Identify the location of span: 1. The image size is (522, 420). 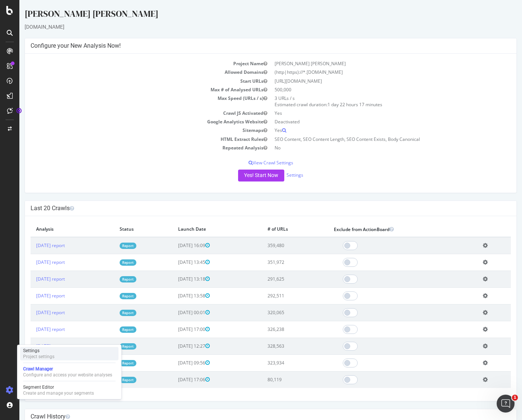
(515, 398).